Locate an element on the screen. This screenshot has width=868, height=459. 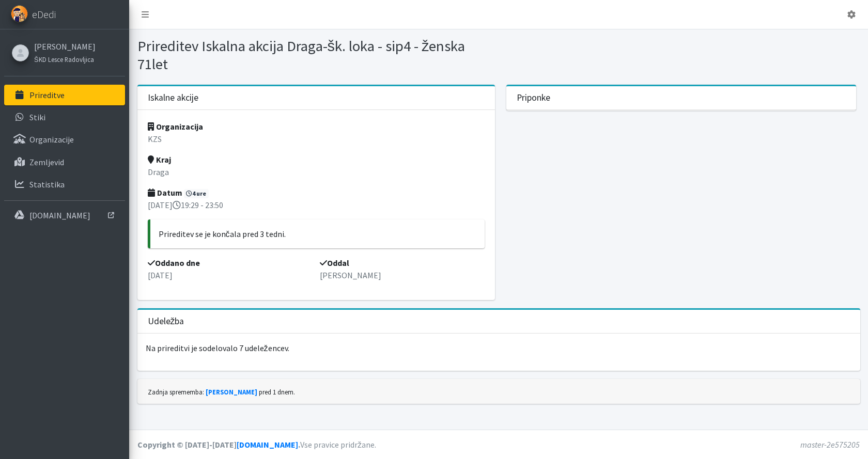
span: eDedi is located at coordinates (44, 15).